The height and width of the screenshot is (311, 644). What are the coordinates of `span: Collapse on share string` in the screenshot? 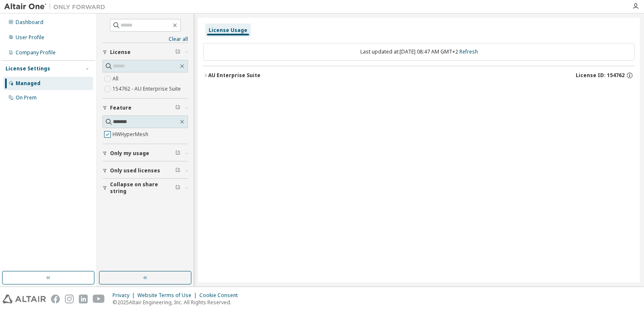 It's located at (142, 188).